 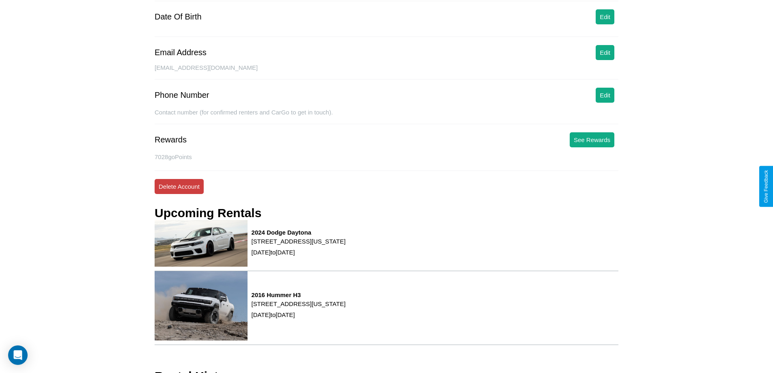 What do you see at coordinates (180, 52) in the screenshot?
I see `div: Email Address` at bounding box center [180, 52].